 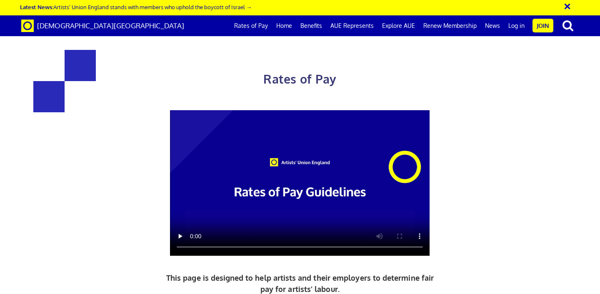 I want to click on button: search, so click(x=567, y=25).